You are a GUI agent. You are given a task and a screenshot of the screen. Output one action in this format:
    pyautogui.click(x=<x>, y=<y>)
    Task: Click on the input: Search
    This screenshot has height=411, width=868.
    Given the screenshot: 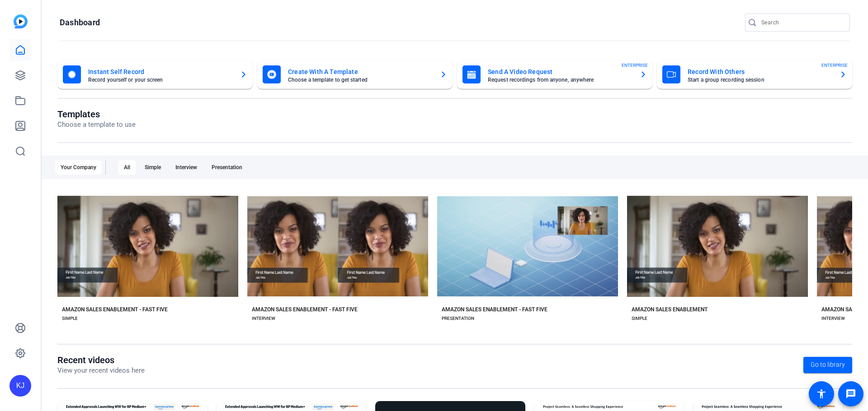 What is the action you would take?
    pyautogui.click(x=802, y=23)
    